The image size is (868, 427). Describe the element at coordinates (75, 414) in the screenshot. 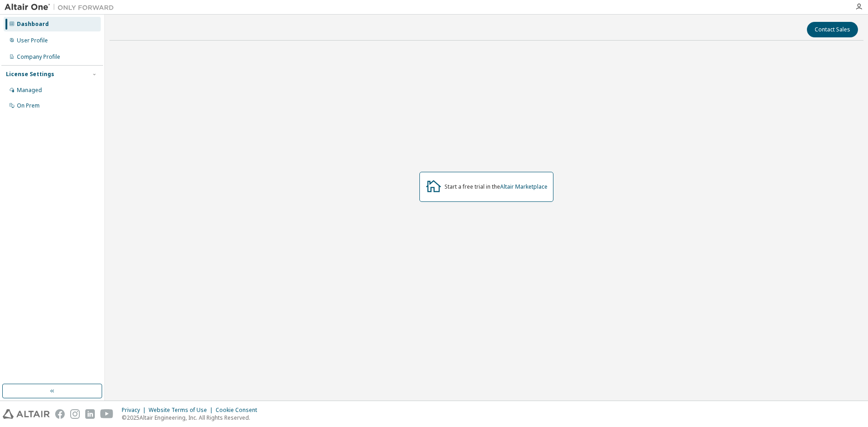

I see `img: instagram.svg` at that location.